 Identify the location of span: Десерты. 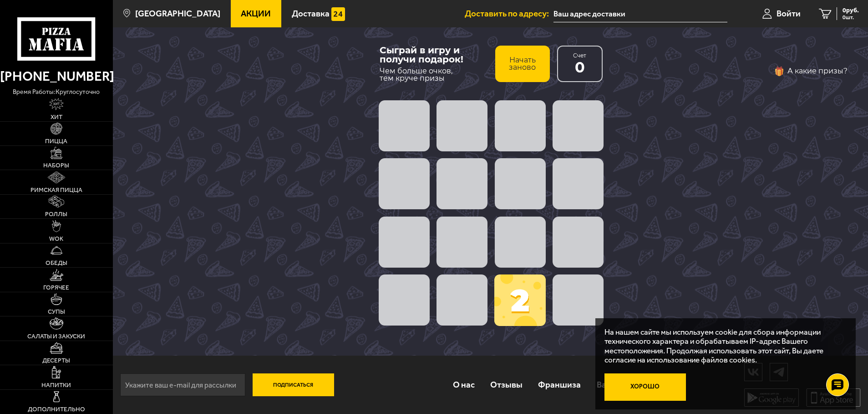
(56, 361).